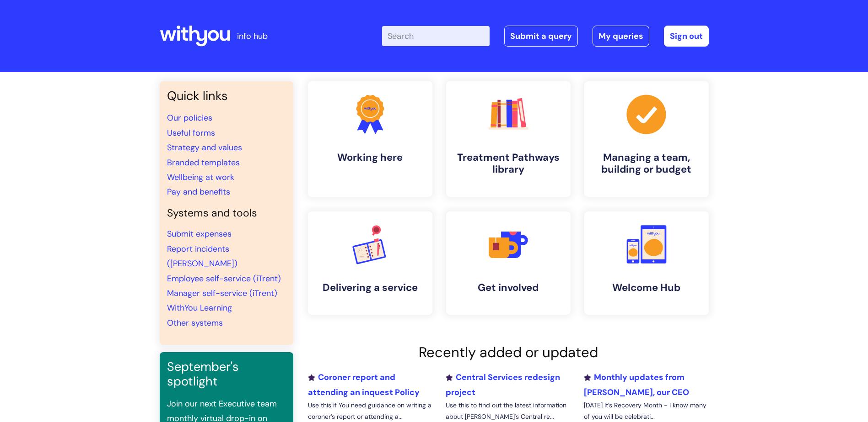  What do you see at coordinates (226, 214) in the screenshot?
I see `h4: Systems and tools` at bounding box center [226, 214].